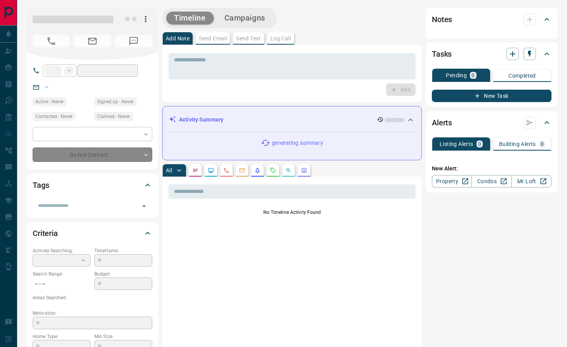 This screenshot has width=567, height=347. What do you see at coordinates (518, 144) in the screenshot?
I see `p: Building Alerts` at bounding box center [518, 144].